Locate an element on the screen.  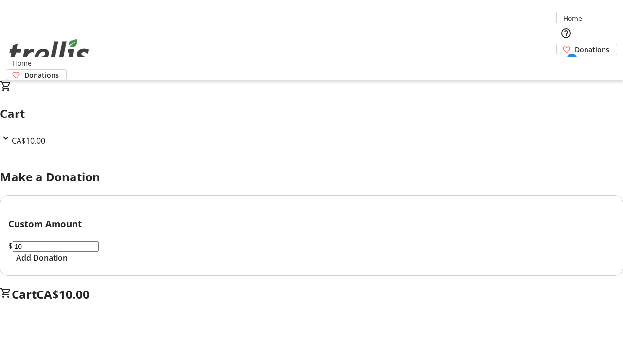
img: Orient E2E Organization JdJVlxu9gs's Logo is located at coordinates (49, 53).